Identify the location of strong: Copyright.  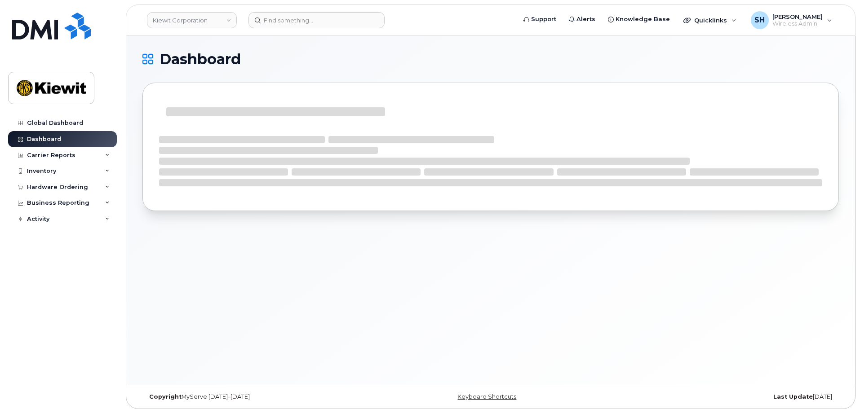
(165, 397).